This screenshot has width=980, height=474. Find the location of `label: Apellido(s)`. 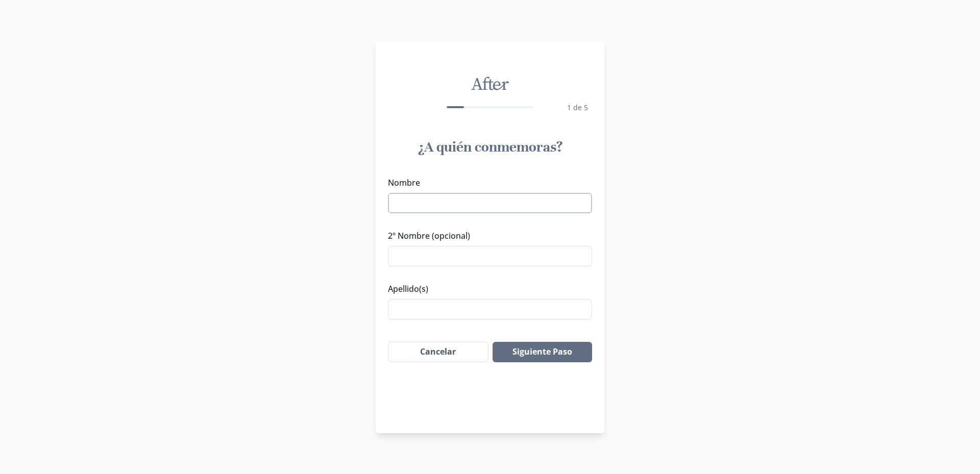

label: Apellido(s) is located at coordinates (487, 289).